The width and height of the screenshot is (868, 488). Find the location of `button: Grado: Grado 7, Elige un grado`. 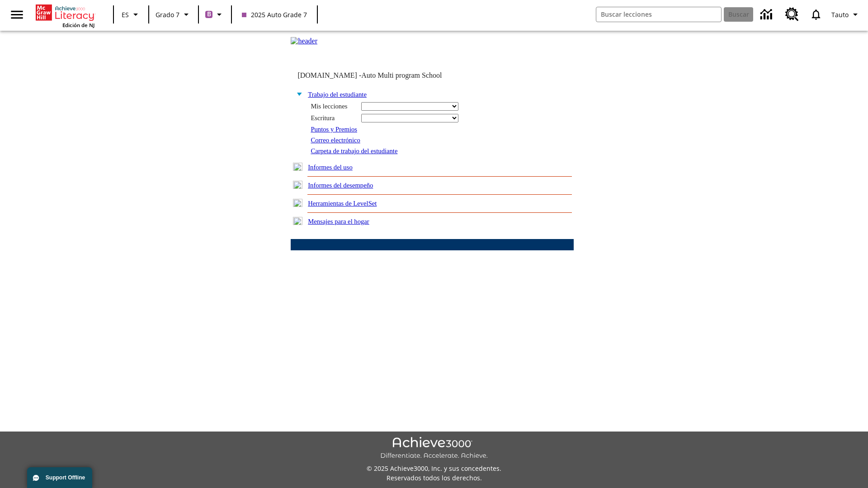

button: Grado: Grado 7, Elige un grado is located at coordinates (174, 14).